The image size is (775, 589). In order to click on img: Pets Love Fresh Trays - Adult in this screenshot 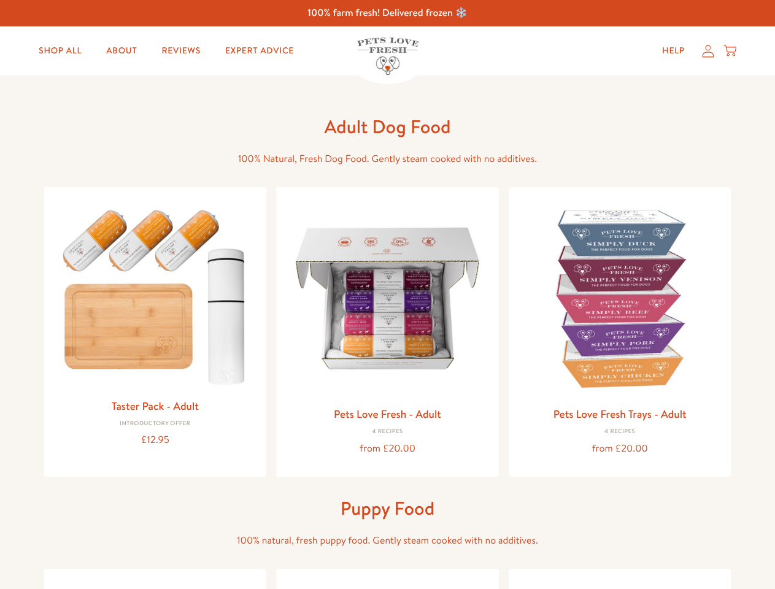, I will do `click(620, 298)`.